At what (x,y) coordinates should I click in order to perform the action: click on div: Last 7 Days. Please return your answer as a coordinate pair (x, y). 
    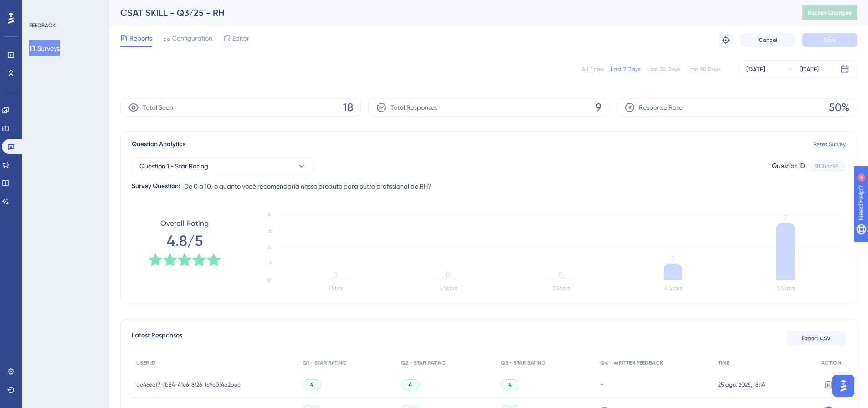
    Looking at the image, I should click on (626, 69).